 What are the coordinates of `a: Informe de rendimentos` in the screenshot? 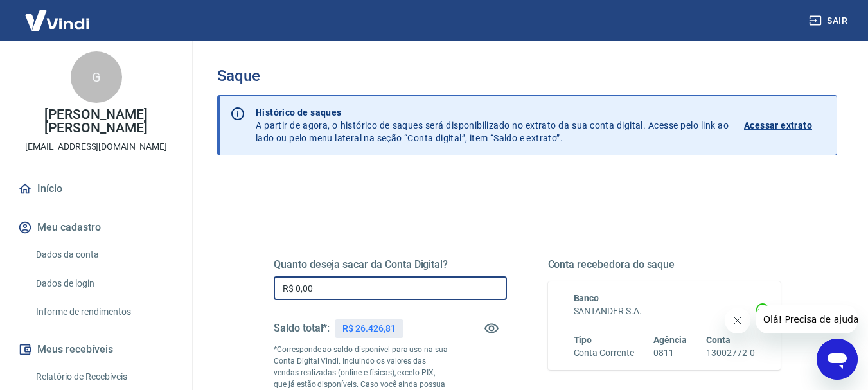 It's located at (103, 312).